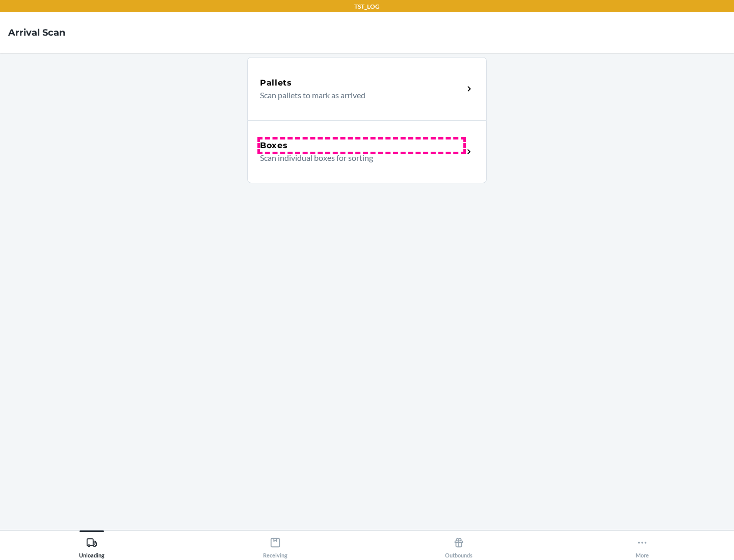 This screenshot has width=734, height=560. I want to click on div: More, so click(642, 546).